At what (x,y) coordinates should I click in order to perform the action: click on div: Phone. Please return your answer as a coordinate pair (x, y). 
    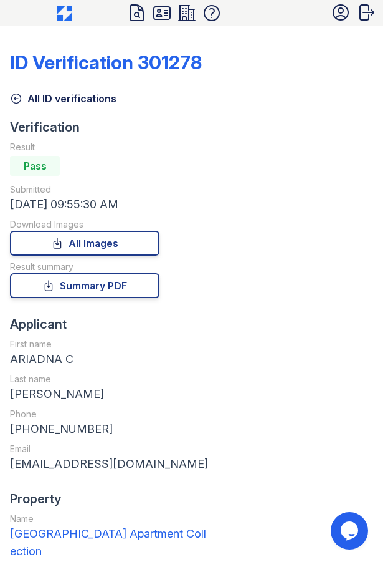
    Looking at the image, I should click on (109, 414).